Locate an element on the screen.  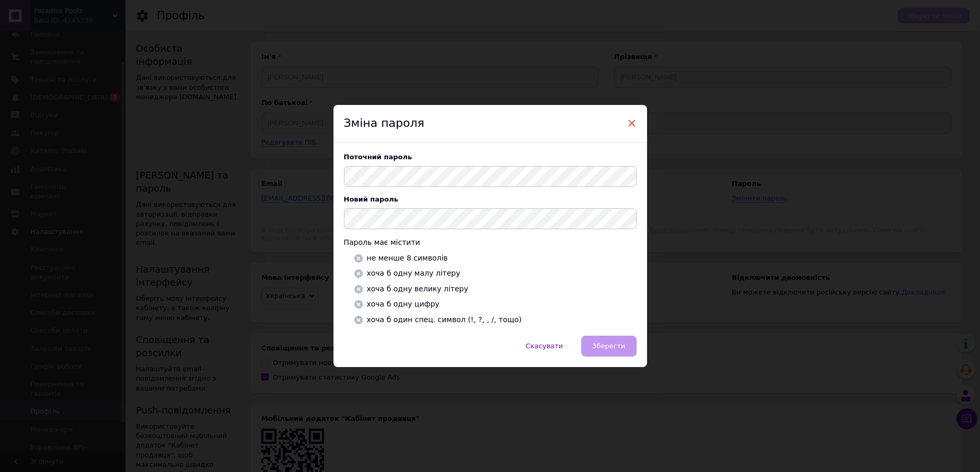
span: Пароль має містити is located at coordinates (382, 242).